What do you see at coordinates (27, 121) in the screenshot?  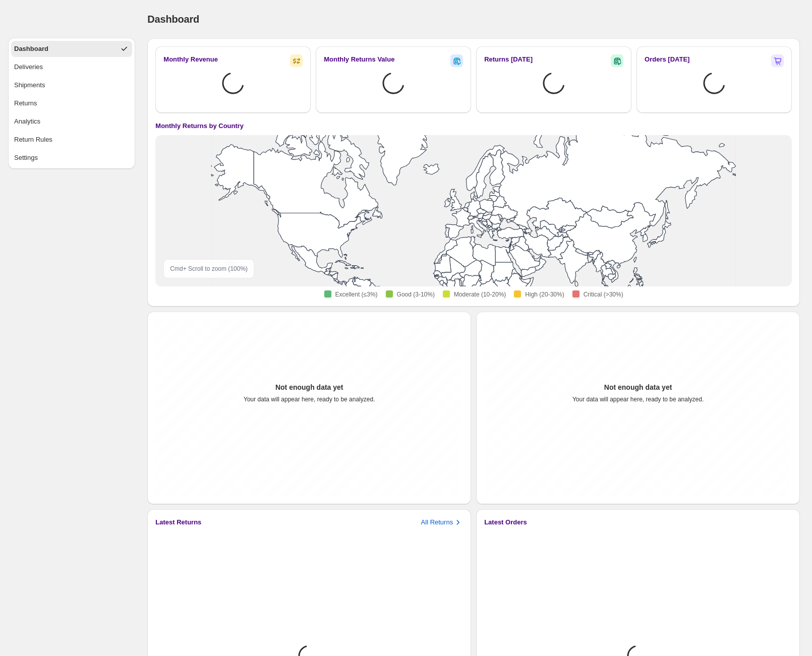 I see `div: Analytics` at bounding box center [27, 121].